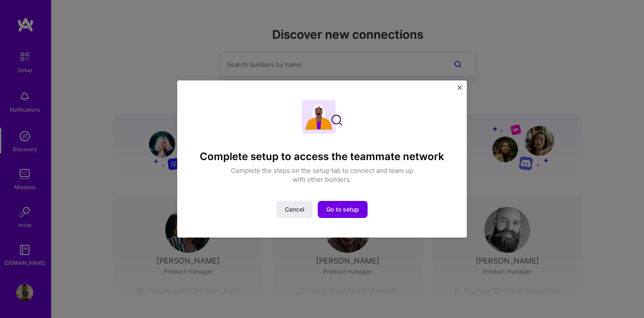 Image resolution: width=644 pixels, height=318 pixels. Describe the element at coordinates (294, 210) in the screenshot. I see `button: Cancel` at that location.